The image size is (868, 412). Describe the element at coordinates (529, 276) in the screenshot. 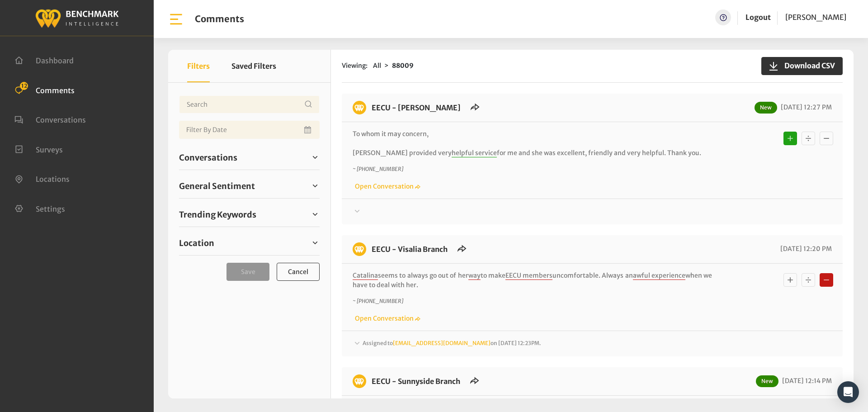

I see `span: EECU members` at that location.